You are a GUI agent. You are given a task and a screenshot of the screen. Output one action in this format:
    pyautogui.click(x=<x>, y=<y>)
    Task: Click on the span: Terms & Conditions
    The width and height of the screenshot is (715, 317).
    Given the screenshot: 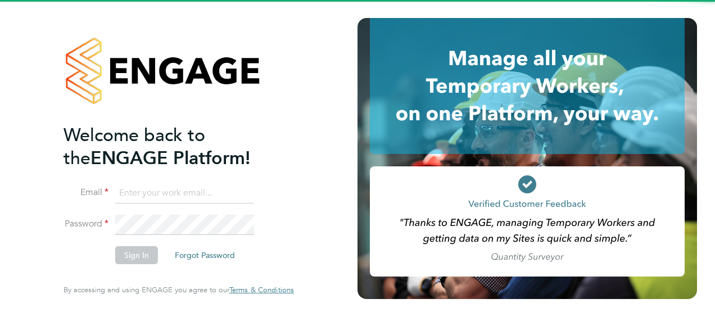 What is the action you would take?
    pyautogui.click(x=261, y=290)
    